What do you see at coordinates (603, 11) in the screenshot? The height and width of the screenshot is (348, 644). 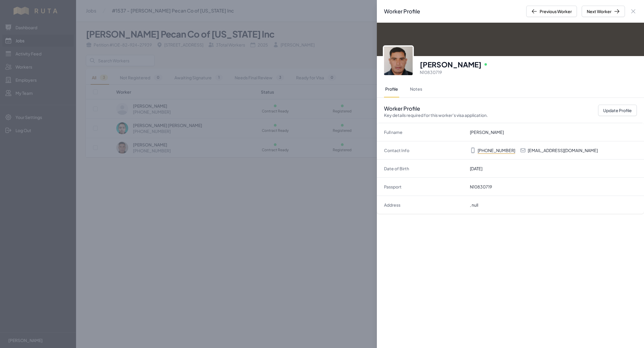 I see `button: Next Worker` at bounding box center [603, 11].